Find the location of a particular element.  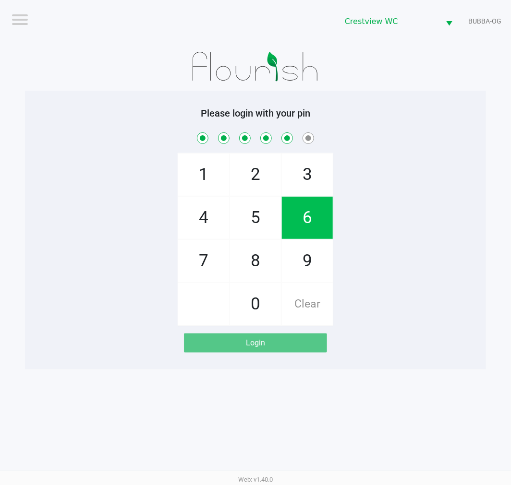

span: 7 is located at coordinates (203, 261).